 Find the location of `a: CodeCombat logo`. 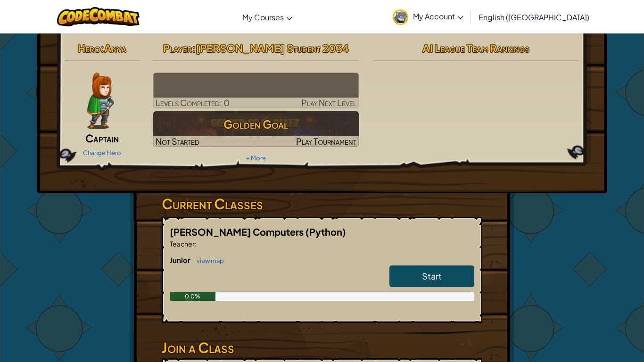

a: CodeCombat logo is located at coordinates (98, 17).